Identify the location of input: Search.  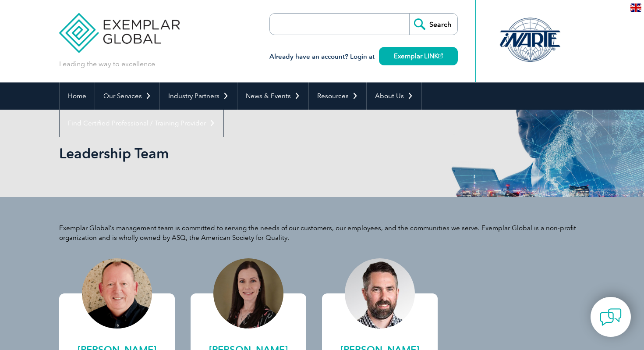
(433, 24).